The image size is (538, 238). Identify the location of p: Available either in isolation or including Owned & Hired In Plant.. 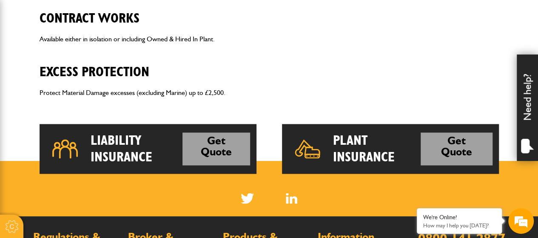
(269, 39).